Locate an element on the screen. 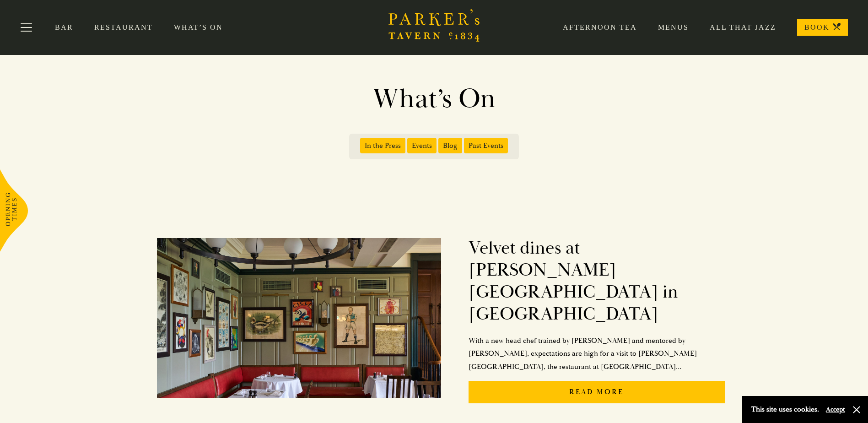  p: Read More is located at coordinates (597, 392).